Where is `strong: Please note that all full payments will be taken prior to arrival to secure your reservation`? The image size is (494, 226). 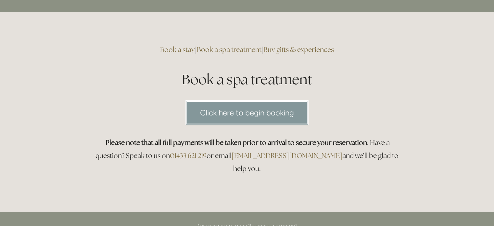 strong: Please note that all full payments will be taken prior to arrival to secure your reservation is located at coordinates (236, 142).